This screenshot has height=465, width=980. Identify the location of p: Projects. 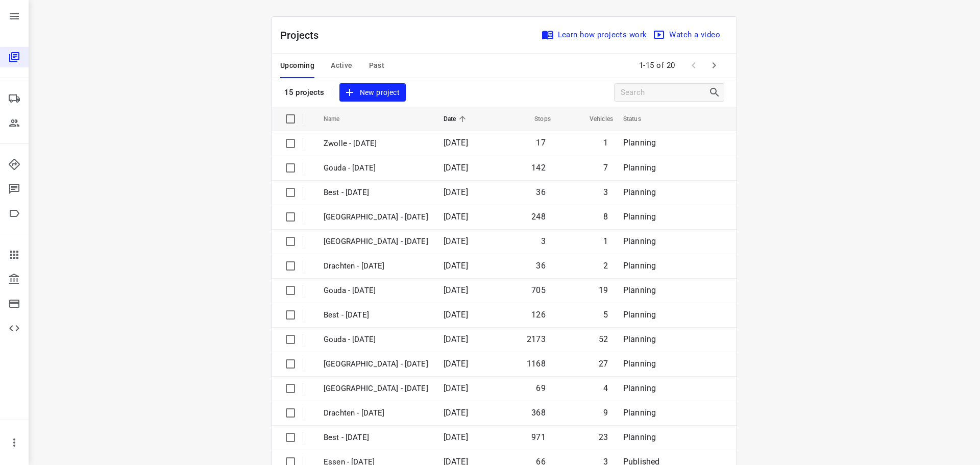
(303, 35).